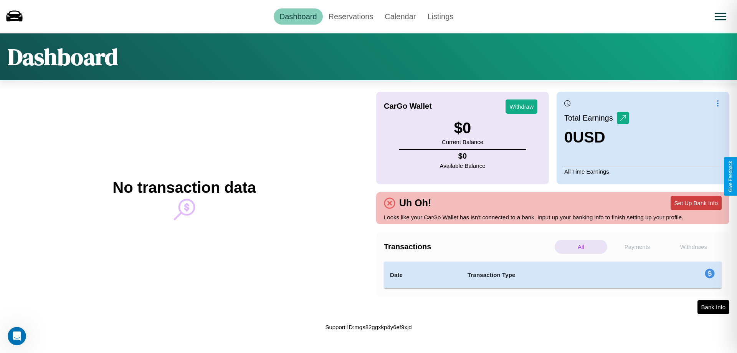 The image size is (737, 353). What do you see at coordinates (521, 106) in the screenshot?
I see `button: Withdraw` at bounding box center [521, 106].